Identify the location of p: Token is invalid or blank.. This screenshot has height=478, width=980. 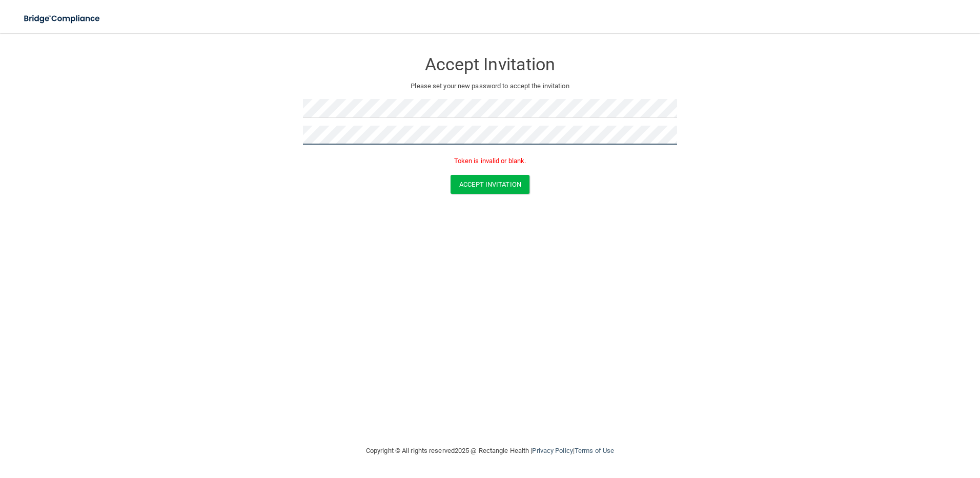
(490, 161).